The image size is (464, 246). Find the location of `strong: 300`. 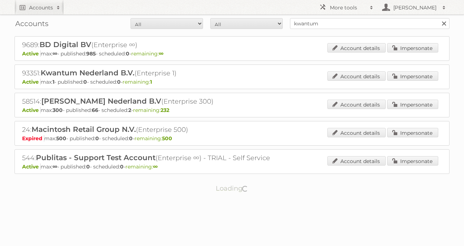

strong: 300 is located at coordinates (58, 110).